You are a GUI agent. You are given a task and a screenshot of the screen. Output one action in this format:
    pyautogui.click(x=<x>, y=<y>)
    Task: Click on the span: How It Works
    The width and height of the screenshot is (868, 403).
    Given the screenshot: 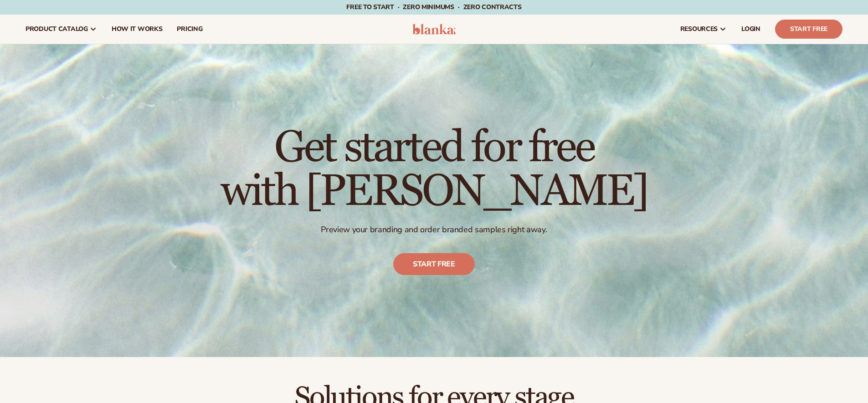 What is the action you would take?
    pyautogui.click(x=137, y=29)
    